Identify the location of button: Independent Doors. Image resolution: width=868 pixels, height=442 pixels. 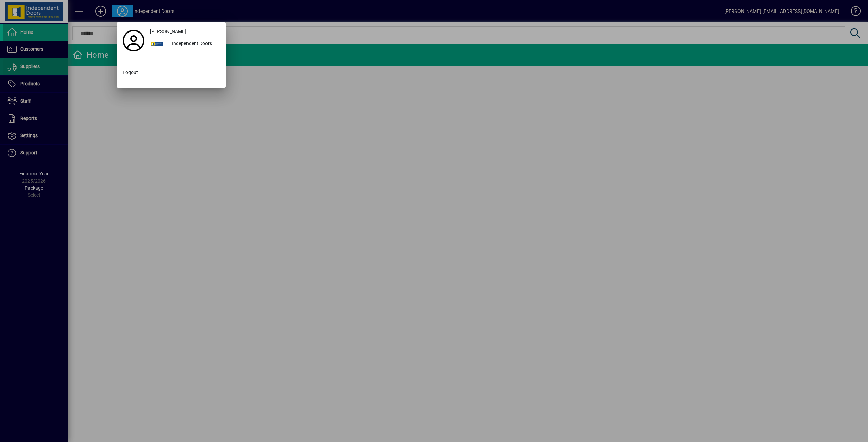
(184, 44).